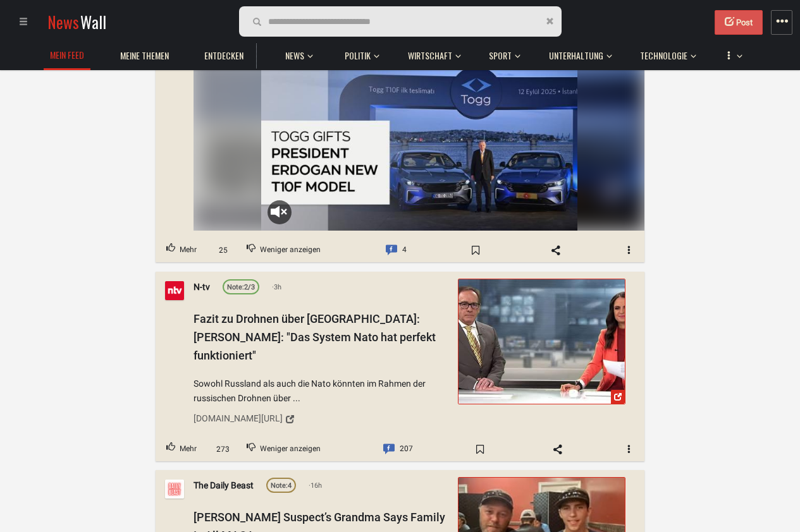 The width and height of the screenshot is (800, 532). What do you see at coordinates (76, 21) in the screenshot?
I see `a: NewsWall` at bounding box center [76, 21].